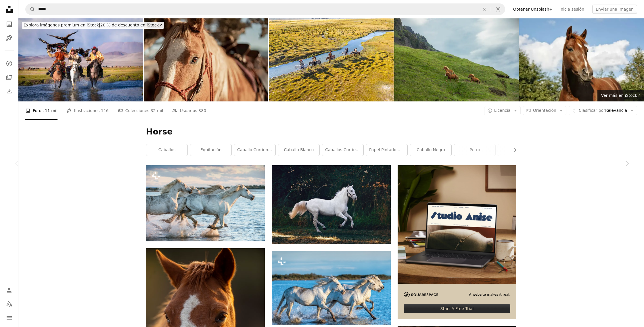  Describe the element at coordinates (9, 304) in the screenshot. I see `button: Idioma` at that location.